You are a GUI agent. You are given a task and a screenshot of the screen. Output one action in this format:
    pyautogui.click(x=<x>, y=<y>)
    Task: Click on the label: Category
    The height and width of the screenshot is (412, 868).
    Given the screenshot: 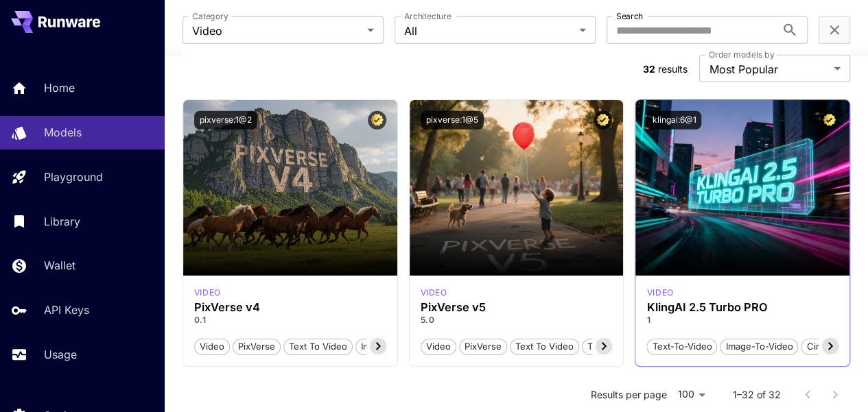 What is the action you would take?
    pyautogui.click(x=210, y=16)
    